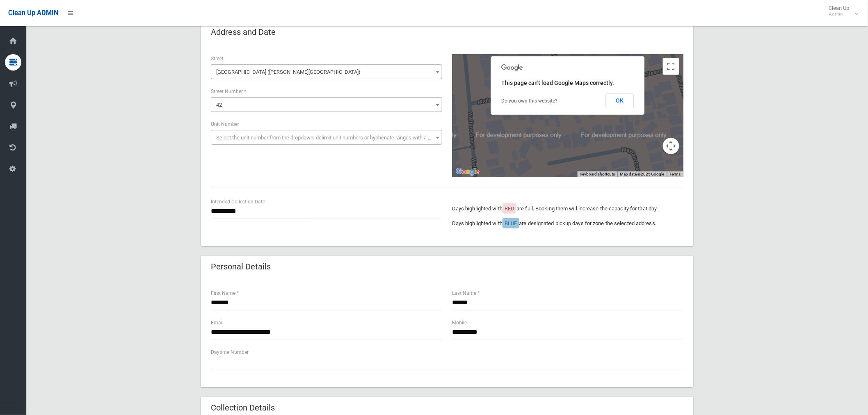  What do you see at coordinates (568, 209) in the screenshot?
I see `p: Days highlighted with are full. Booking them will increase the capacity for that day.` at bounding box center [568, 209].